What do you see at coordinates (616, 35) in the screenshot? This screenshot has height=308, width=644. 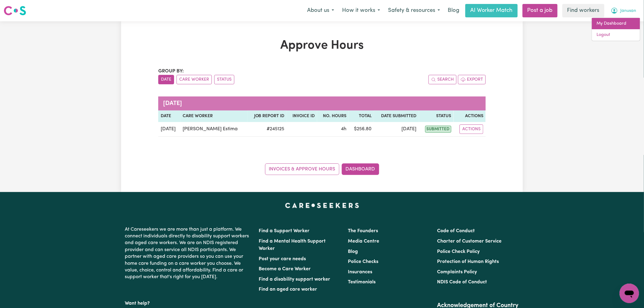 I see `a: Logout` at bounding box center [616, 35].